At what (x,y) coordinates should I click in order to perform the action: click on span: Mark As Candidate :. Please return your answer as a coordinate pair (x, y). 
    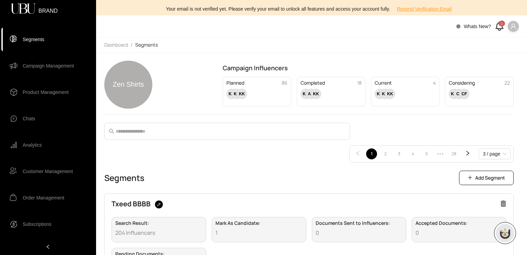
    Looking at the image, I should click on (259, 223).